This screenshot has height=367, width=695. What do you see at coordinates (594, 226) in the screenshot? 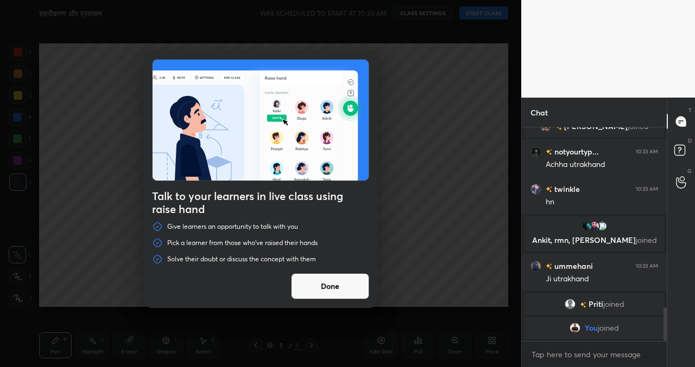
I see `img: 88d61794381a4ef58bb718d2db510cf1.jpg` at bounding box center [594, 226].